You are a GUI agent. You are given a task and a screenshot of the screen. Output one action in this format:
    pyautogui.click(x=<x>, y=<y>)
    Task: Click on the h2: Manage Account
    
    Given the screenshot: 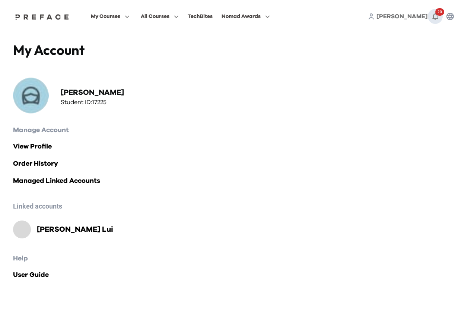 What is the action you would take?
    pyautogui.click(x=236, y=130)
    